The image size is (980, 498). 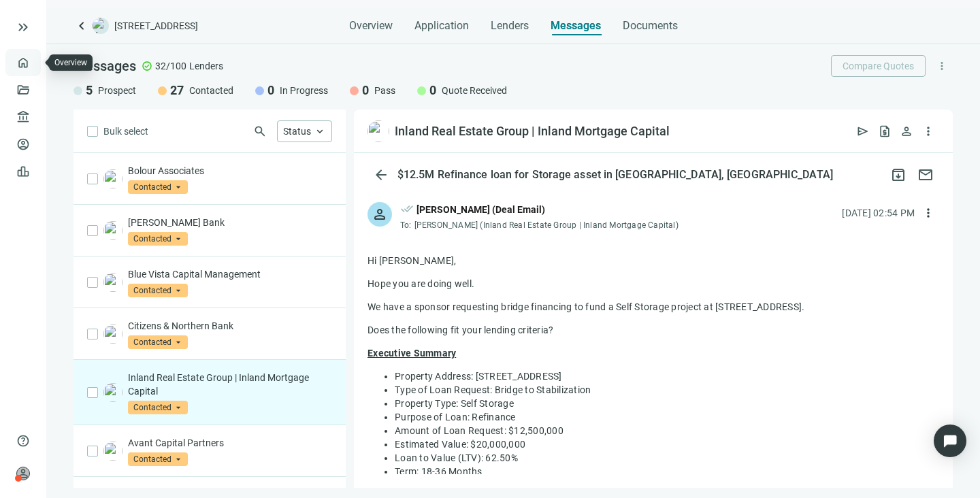 What do you see at coordinates (113, 282) in the screenshot?
I see `img: 2cdd814c-993a-4d5e-9c88-8d52d4170ba0` at bounding box center [113, 282].